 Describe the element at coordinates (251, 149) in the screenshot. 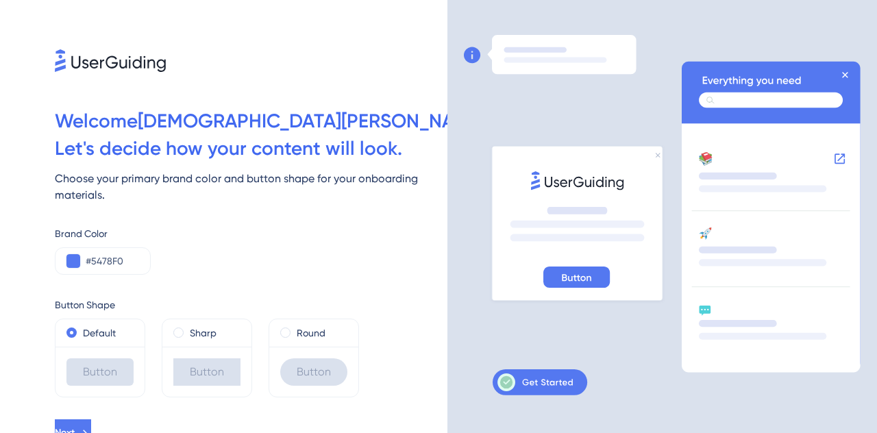

I see `div: Let ' s decide how your content will look.` at that location.